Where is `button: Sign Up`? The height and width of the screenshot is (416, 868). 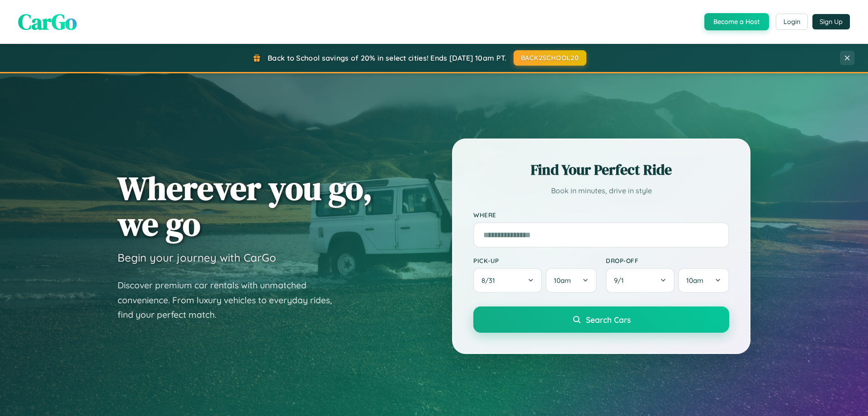
button: Sign Up is located at coordinates (832, 22).